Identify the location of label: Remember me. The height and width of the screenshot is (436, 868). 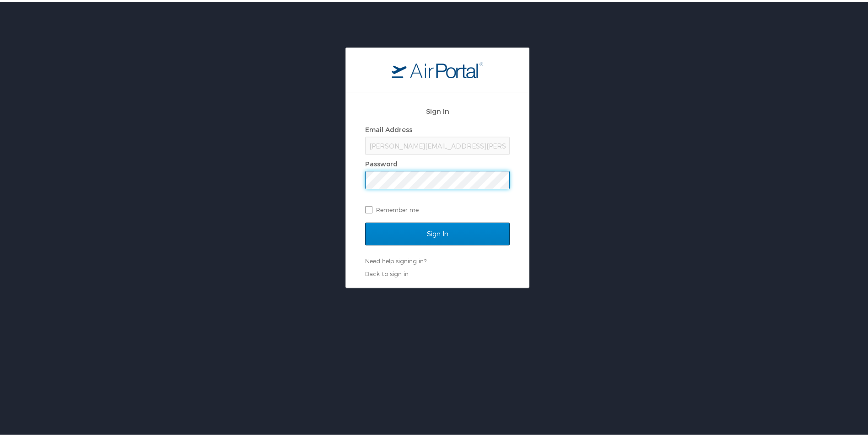
(438, 208).